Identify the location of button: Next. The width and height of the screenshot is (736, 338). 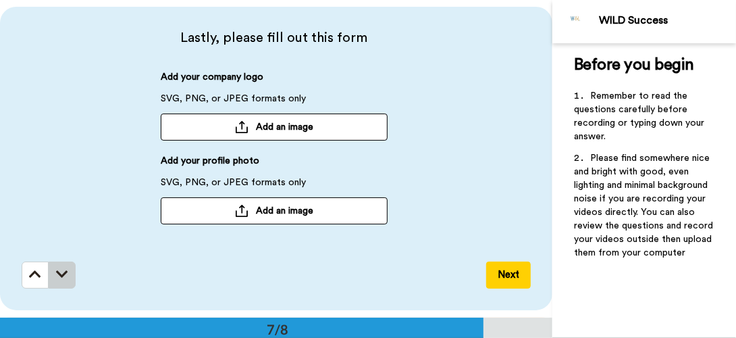
(509, 275).